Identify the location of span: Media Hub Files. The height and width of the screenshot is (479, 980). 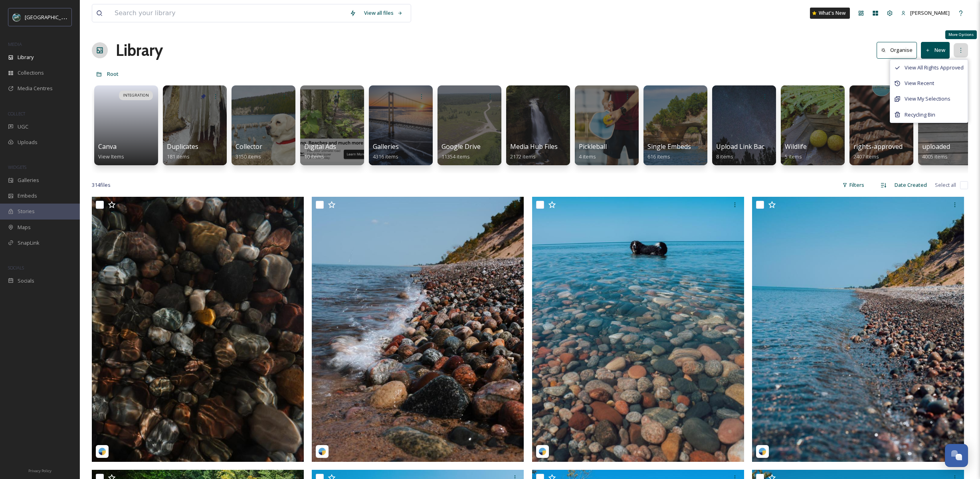
(534, 147).